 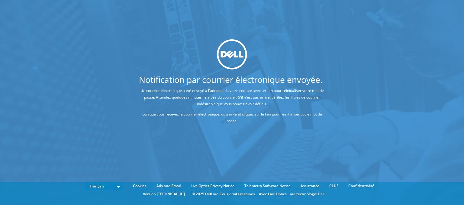 I want to click on a: Telemetry Software Notice, so click(x=267, y=186).